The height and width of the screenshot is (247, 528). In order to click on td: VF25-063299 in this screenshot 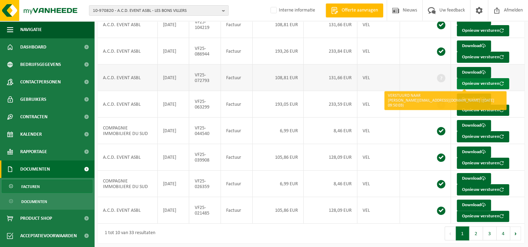, I will do `click(205, 104)`.